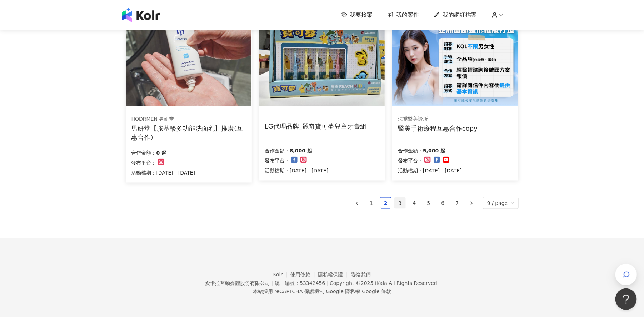 The height and width of the screenshot is (317, 644). I want to click on a: 我要接案, so click(356, 15).